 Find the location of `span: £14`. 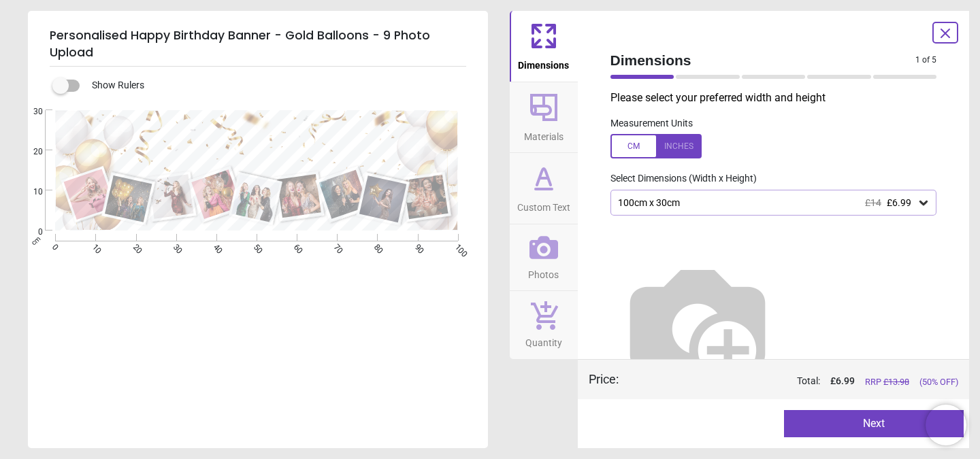

span: £14 is located at coordinates (873, 202).